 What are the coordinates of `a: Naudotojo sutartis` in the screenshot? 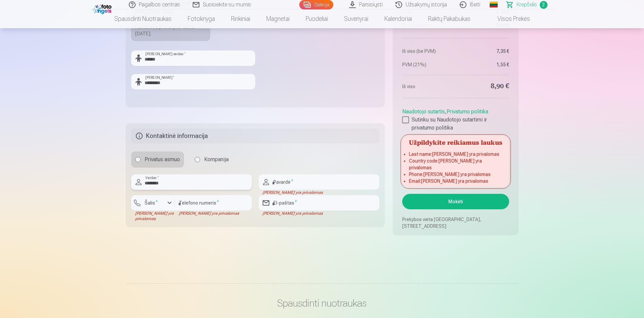 It's located at (424, 111).